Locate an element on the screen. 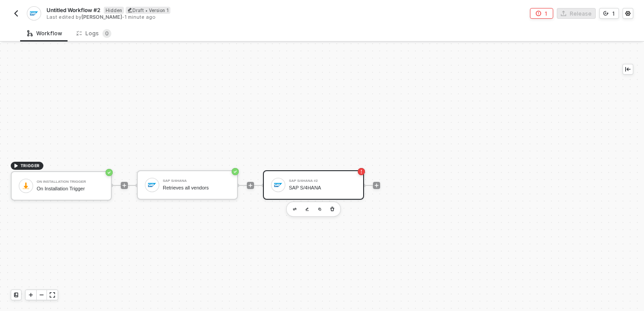 The image size is (644, 311). span: icon-minus is located at coordinates (41, 295).